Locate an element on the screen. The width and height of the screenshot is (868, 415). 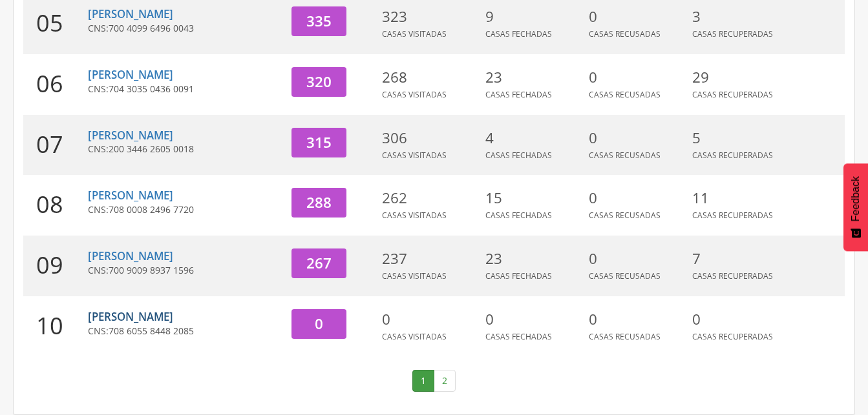
div: 09 is located at coordinates (56, 266).